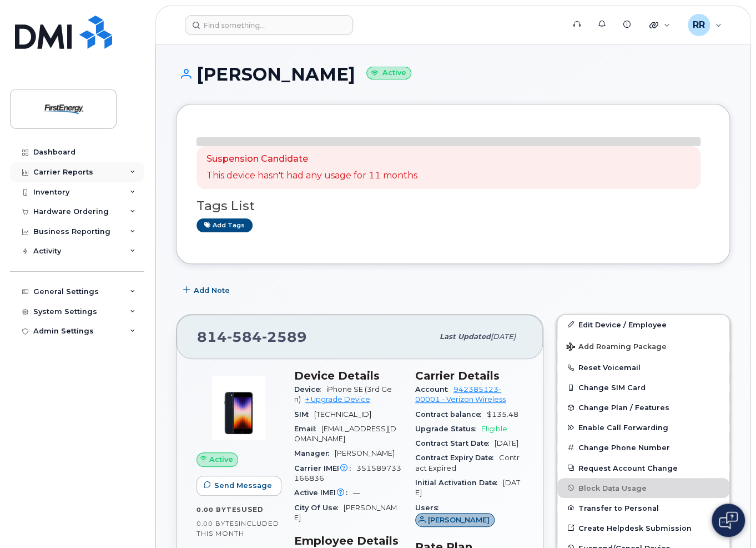  Describe the element at coordinates (429, 507) in the screenshot. I see `span: Users` at that location.